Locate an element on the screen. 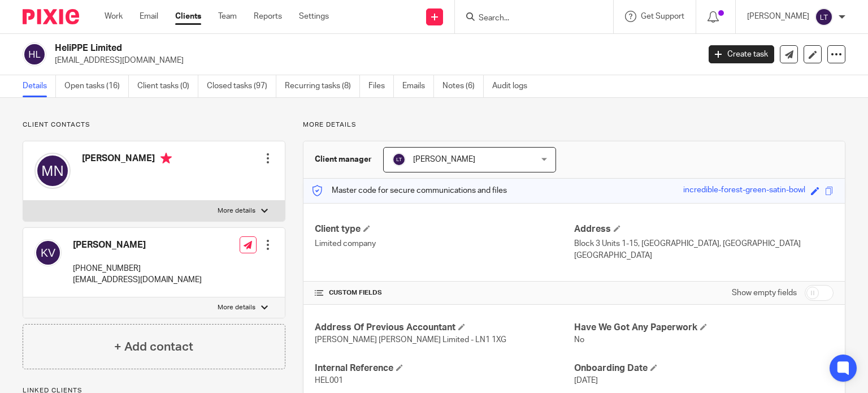 The width and height of the screenshot is (868, 393). h4: Address Of Previous Accountant is located at coordinates (444, 327).